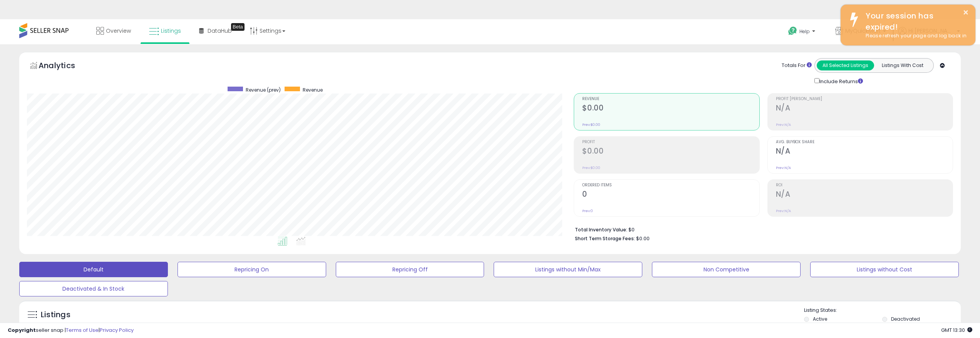  Describe the element at coordinates (804, 31) in the screenshot. I see `span: Help` at that location.